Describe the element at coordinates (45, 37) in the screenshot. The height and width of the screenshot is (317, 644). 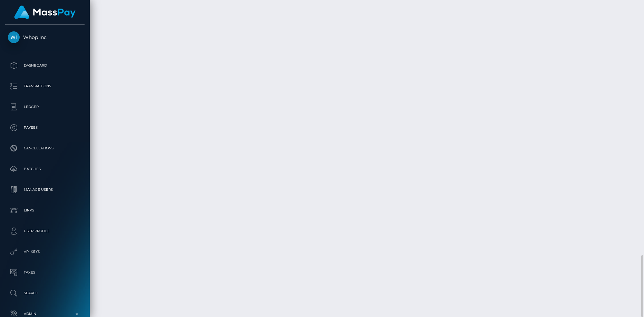
I see `span: Whop Inc` at that location.